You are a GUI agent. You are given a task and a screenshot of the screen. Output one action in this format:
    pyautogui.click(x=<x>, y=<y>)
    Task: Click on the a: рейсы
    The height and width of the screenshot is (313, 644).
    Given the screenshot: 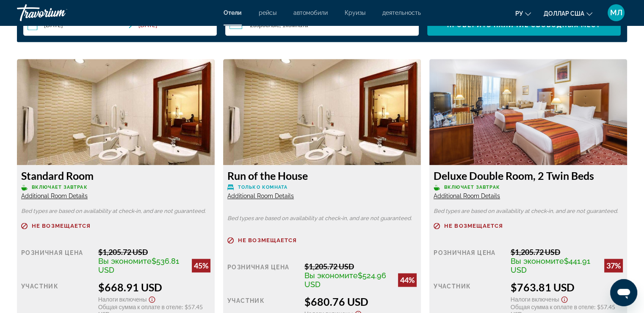 What is the action you would take?
    pyautogui.click(x=268, y=13)
    